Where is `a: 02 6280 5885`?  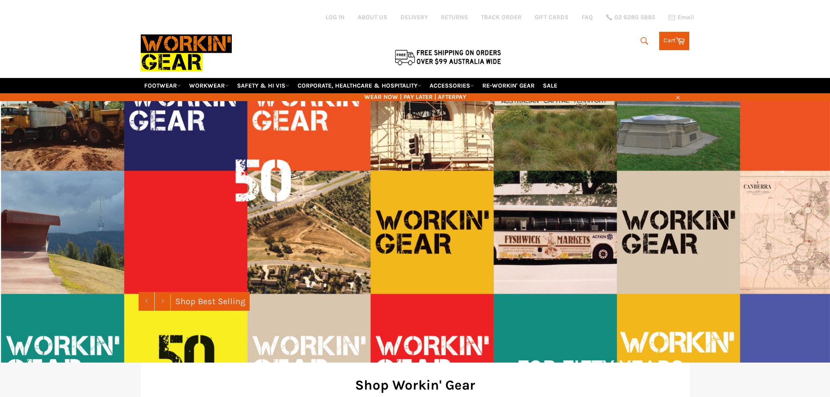
a: 02 6280 5885 is located at coordinates (631, 17).